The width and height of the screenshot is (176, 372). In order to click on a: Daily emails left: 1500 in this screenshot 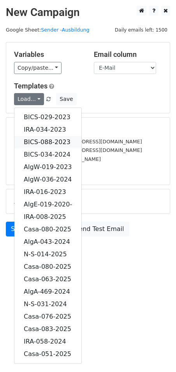, I will do `click(141, 30)`.